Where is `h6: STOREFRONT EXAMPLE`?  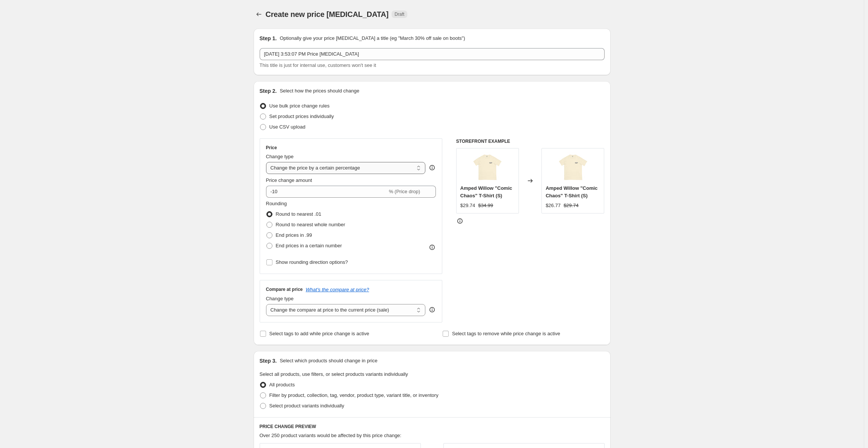
h6: STOREFRONT EXAMPLE is located at coordinates (530, 141).